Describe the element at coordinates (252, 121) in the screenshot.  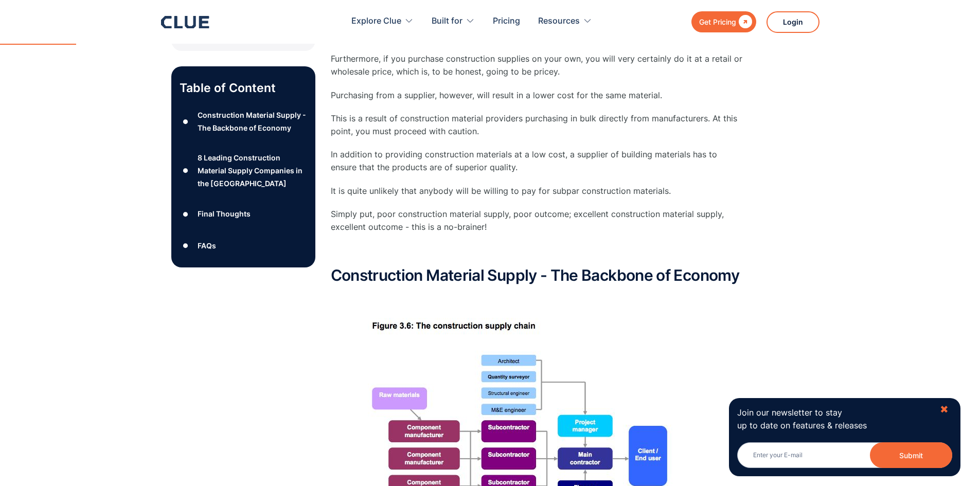
I see `div: Construction Material Supply - The Backbone of Economy` at that location.